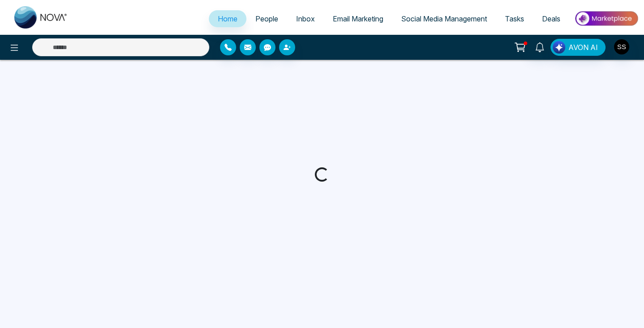  I want to click on button: AVON AI, so click(577, 47).